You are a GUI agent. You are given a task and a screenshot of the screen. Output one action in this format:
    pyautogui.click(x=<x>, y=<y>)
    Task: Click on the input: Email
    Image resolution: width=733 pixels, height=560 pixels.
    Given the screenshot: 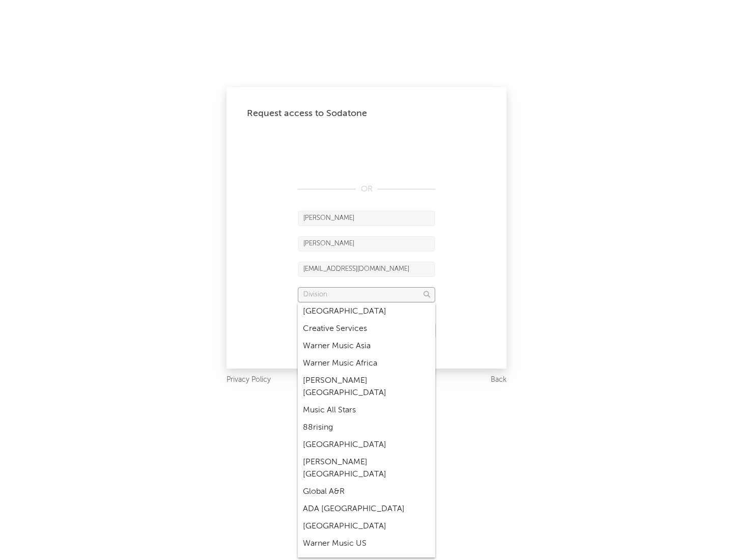 What is the action you would take?
    pyautogui.click(x=366, y=270)
    